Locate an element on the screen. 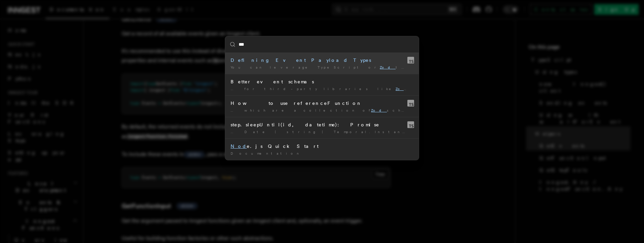 The height and width of the screenshot is (243, 644). div: … which are a collection of schemas used to provide … is located at coordinates (322, 110).